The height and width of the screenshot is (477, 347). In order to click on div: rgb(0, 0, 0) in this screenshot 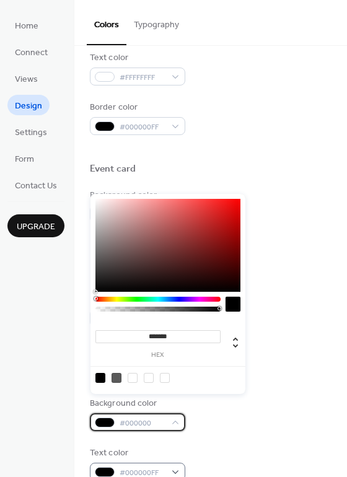, I will do `click(100, 378)`.